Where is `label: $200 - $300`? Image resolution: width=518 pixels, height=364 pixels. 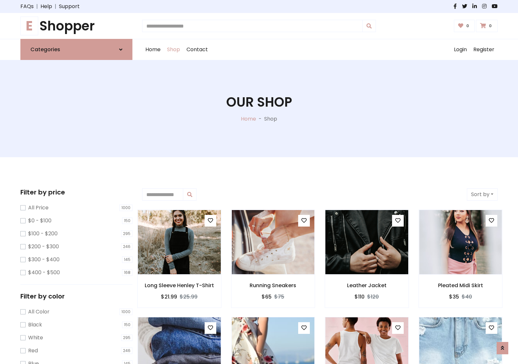
label: $200 - $300 is located at coordinates (43, 247).